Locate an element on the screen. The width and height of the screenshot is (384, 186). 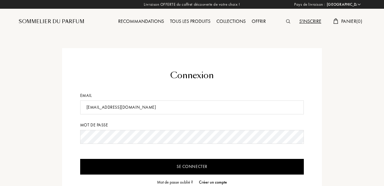
input: Email is located at coordinates (192, 108).